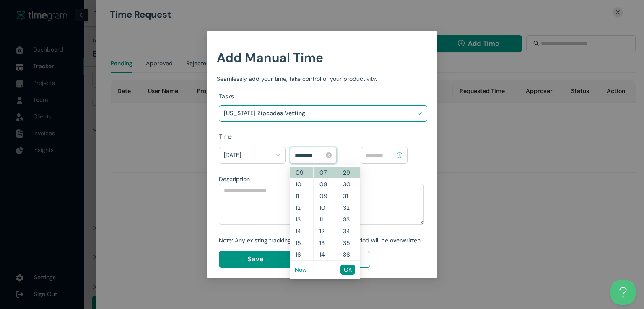 This screenshot has height=309, width=644. I want to click on div: Note: Any existing tracking data for the selected period will be overwritten, so click(321, 241).